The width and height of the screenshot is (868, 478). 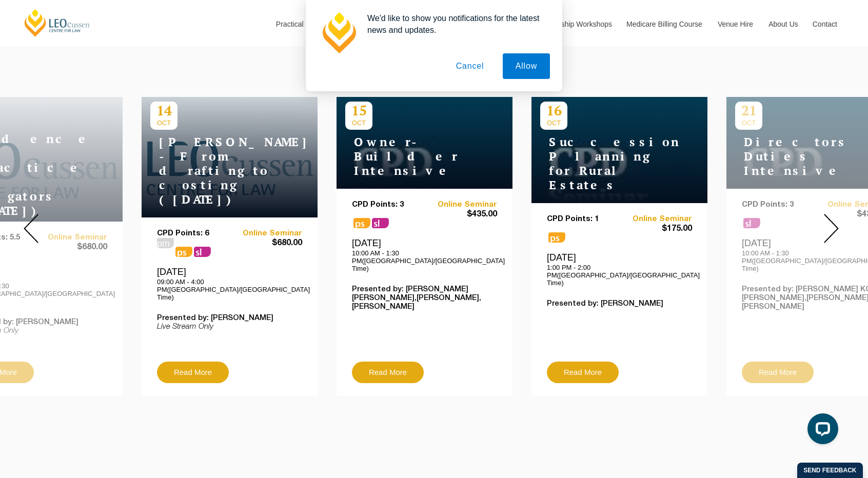 What do you see at coordinates (31, 229) in the screenshot?
I see `img: Prev` at bounding box center [31, 229].